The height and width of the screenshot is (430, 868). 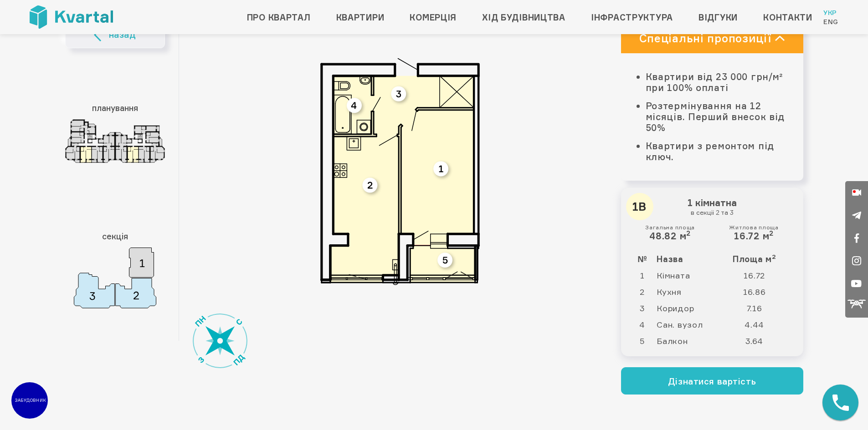 I want to click on td: Балкон, so click(x=689, y=341).